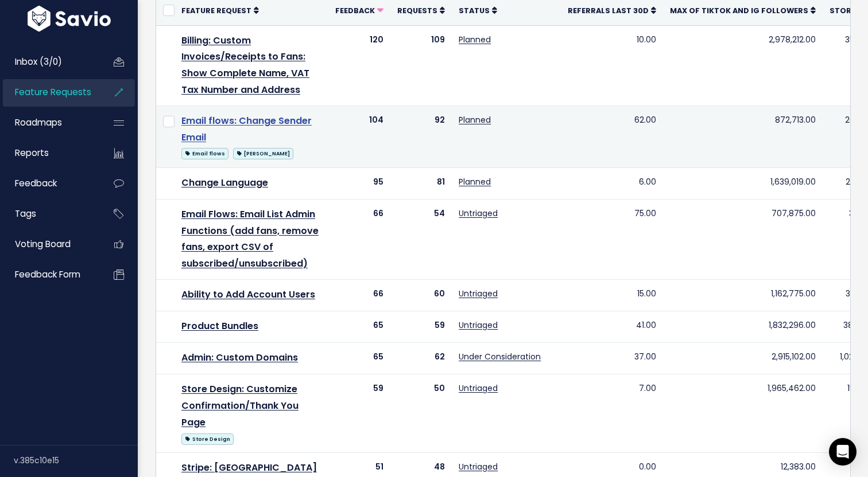  I want to click on span: Max of Tiktok and IG Followers, so click(739, 10).